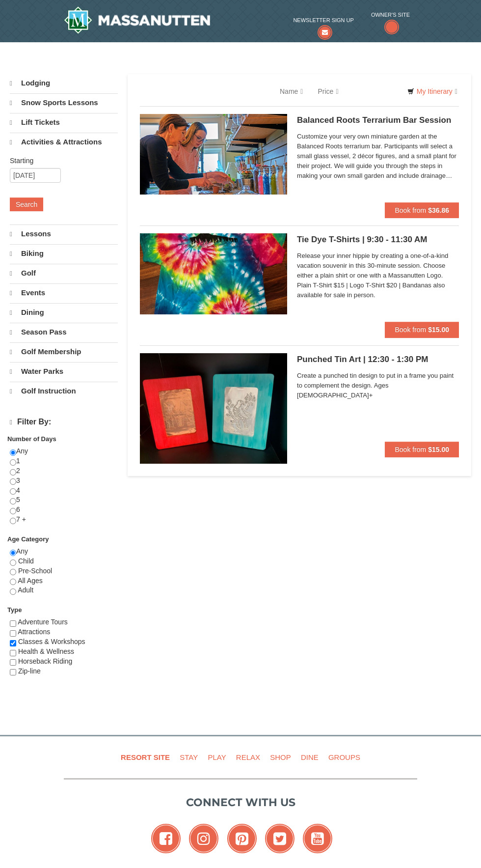 Image resolution: width=481 pixels, height=868 pixels. Describe the element at coordinates (422, 210) in the screenshot. I see `button: Book from $36.86` at that location.